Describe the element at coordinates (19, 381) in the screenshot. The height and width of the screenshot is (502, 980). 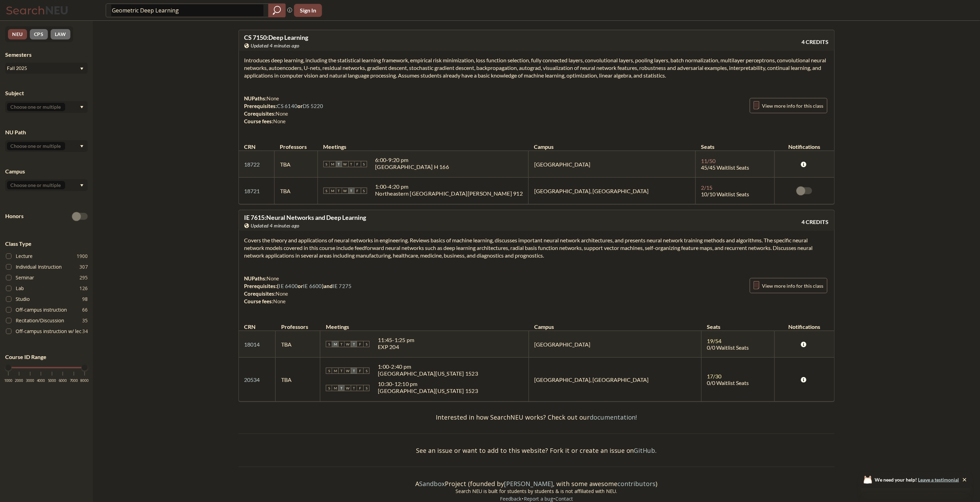
I see `span: 2000` at that location.